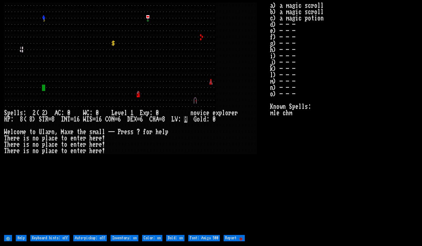 This screenshot has width=422, height=246. I want to click on div: E, so click(141, 113).